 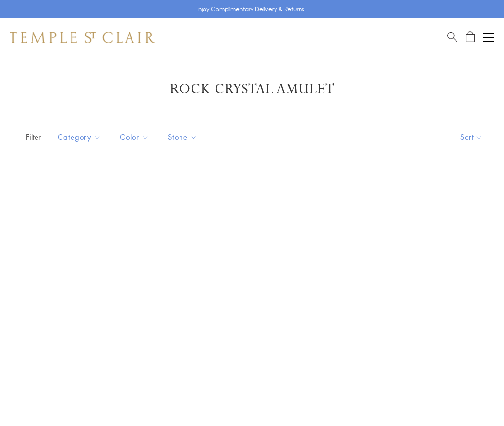 What do you see at coordinates (183, 137) in the screenshot?
I see `button: Stone` at bounding box center [183, 137].